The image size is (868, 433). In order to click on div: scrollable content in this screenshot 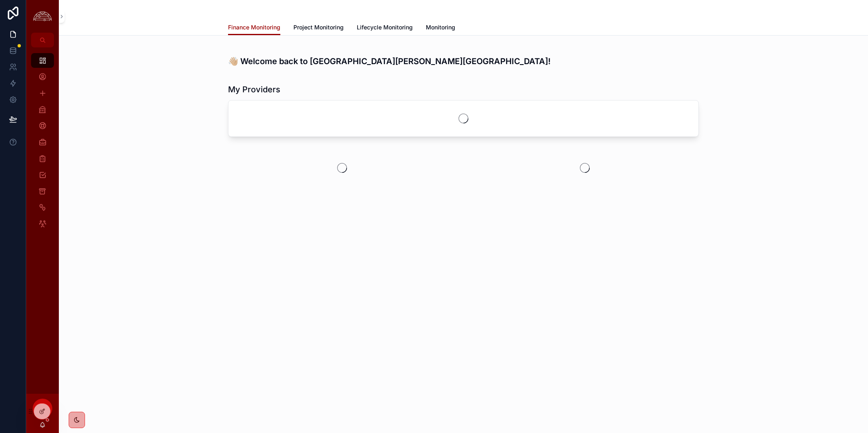, I will do `click(42, 145)`.